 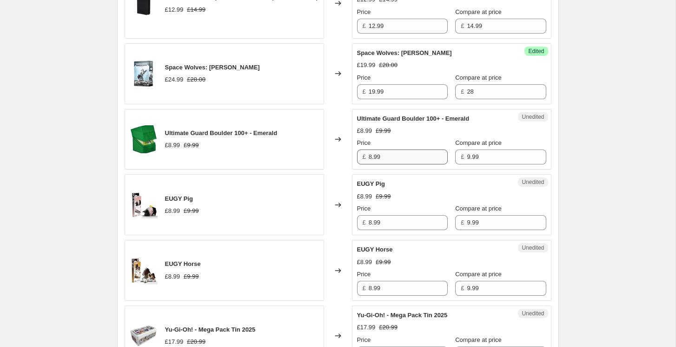 What do you see at coordinates (144, 270) in the screenshot?
I see `img: D5100_Eugy_Horse_Pack_Product-CUT_OUT_80x.png` at bounding box center [144, 270].